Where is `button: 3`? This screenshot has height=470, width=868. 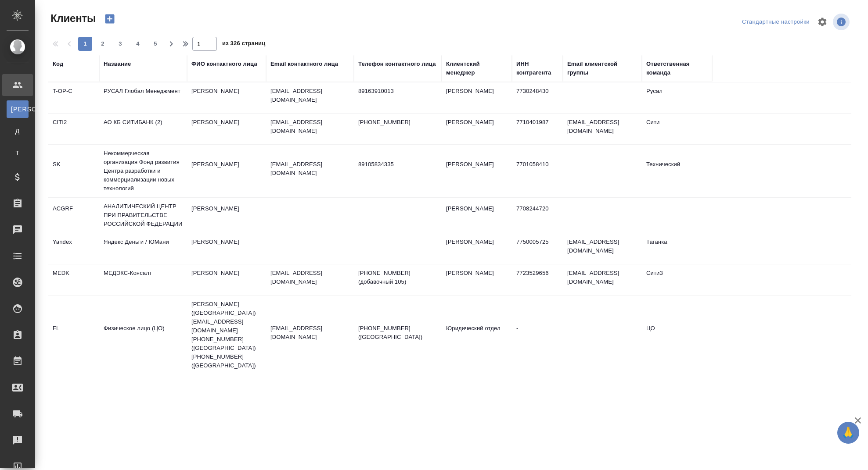 button: 3 is located at coordinates (120, 44).